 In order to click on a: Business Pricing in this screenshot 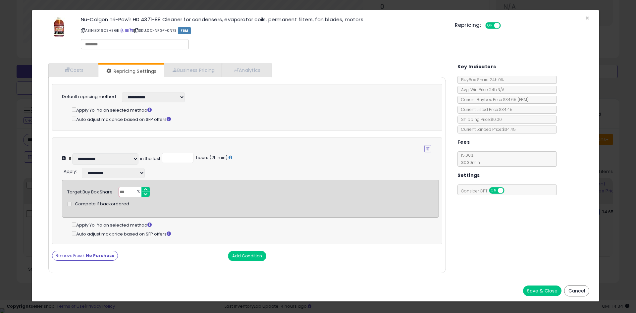, I will do `click(193, 70)`.